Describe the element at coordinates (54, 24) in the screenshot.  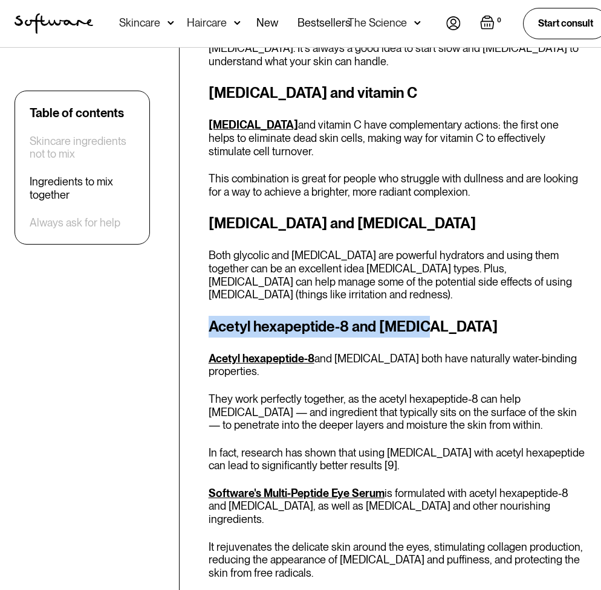
I see `a: home` at that location.